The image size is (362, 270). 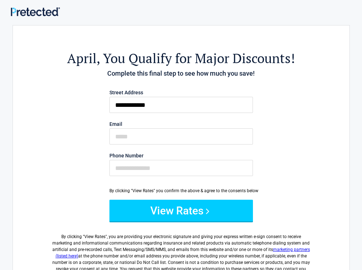 I want to click on img: Main Logo, so click(x=35, y=11).